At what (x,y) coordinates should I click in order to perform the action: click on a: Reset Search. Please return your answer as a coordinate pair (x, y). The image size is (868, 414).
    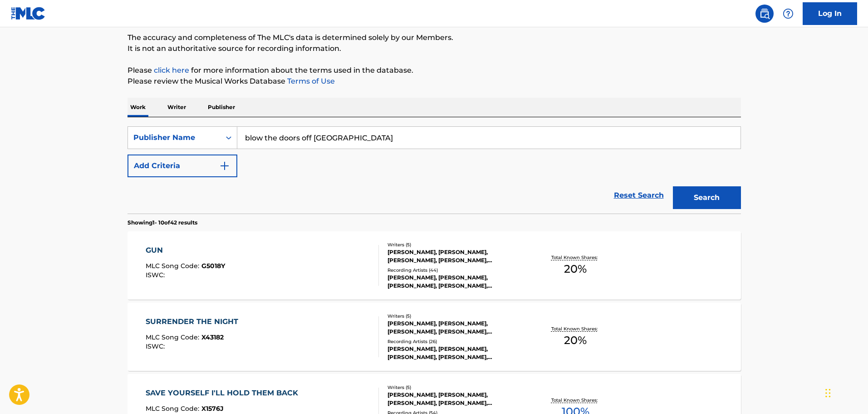
    Looking at the image, I should click on (639, 196).